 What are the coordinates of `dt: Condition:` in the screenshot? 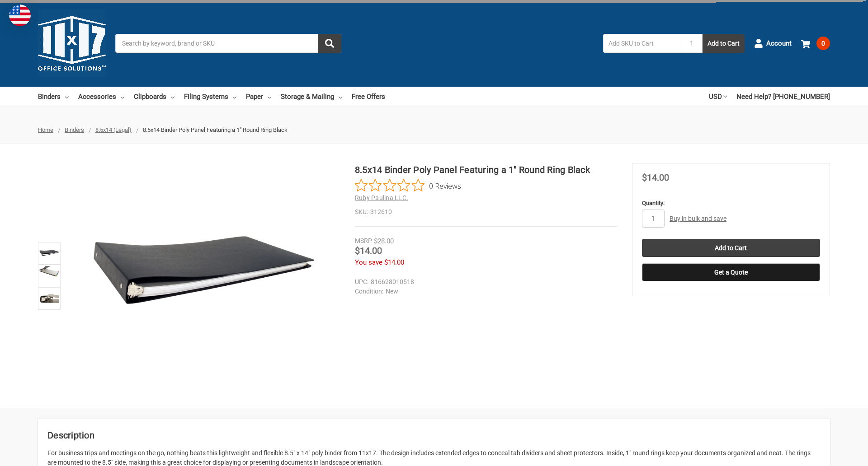 It's located at (369, 291).